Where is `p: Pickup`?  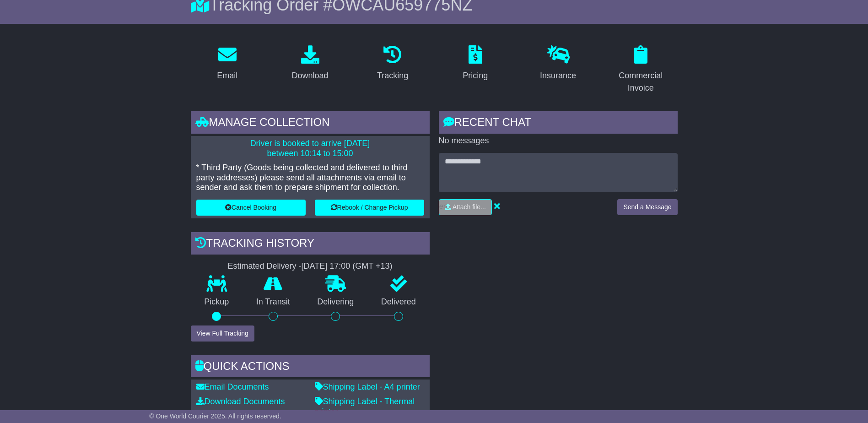 p: Pickup is located at coordinates (217, 302).